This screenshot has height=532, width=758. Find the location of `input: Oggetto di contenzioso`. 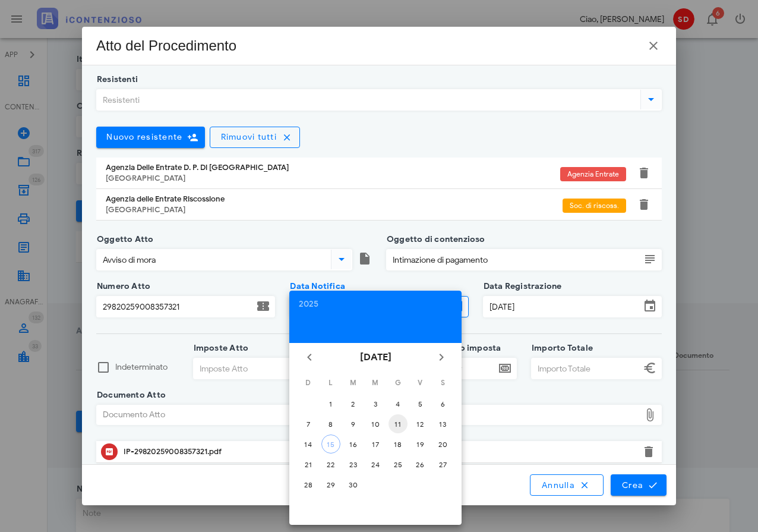

input: Oggetto di contenzioso is located at coordinates (513, 260).